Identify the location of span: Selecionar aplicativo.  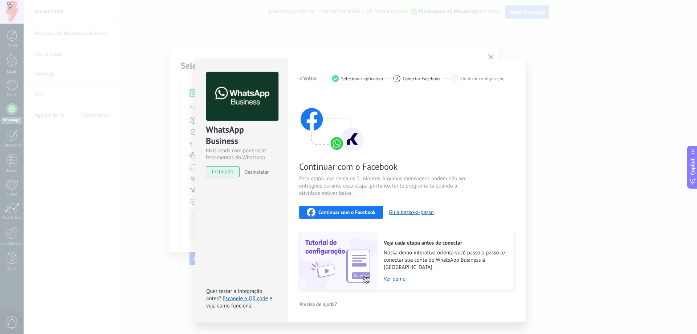
(362, 78).